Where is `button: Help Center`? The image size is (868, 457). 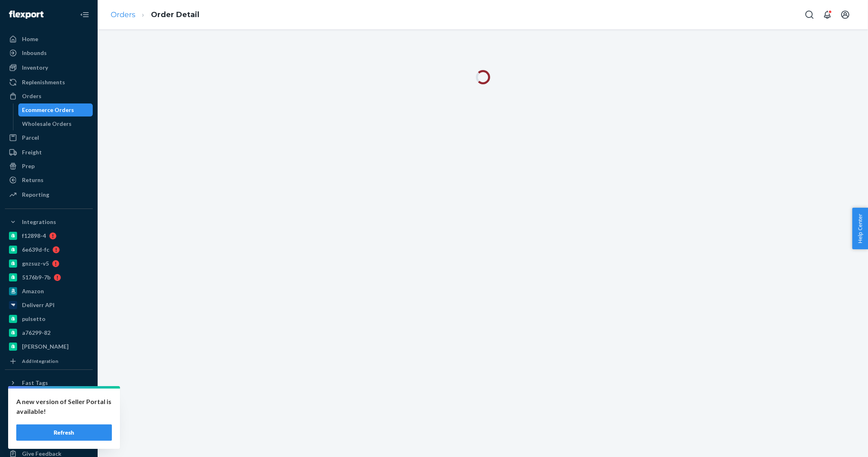
button: Help Center is located at coordinates (860, 229).